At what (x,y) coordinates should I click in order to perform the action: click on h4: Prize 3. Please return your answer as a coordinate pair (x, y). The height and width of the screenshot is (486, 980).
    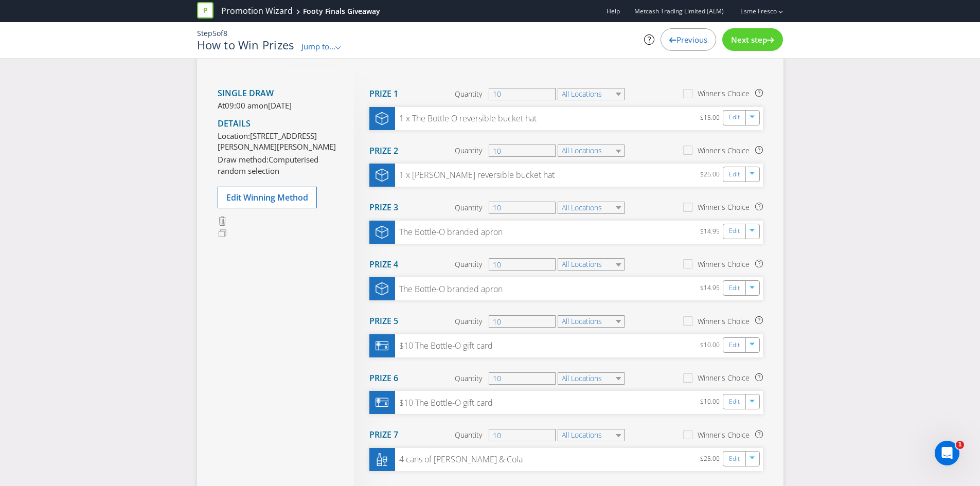
    Looking at the image, I should click on (384, 208).